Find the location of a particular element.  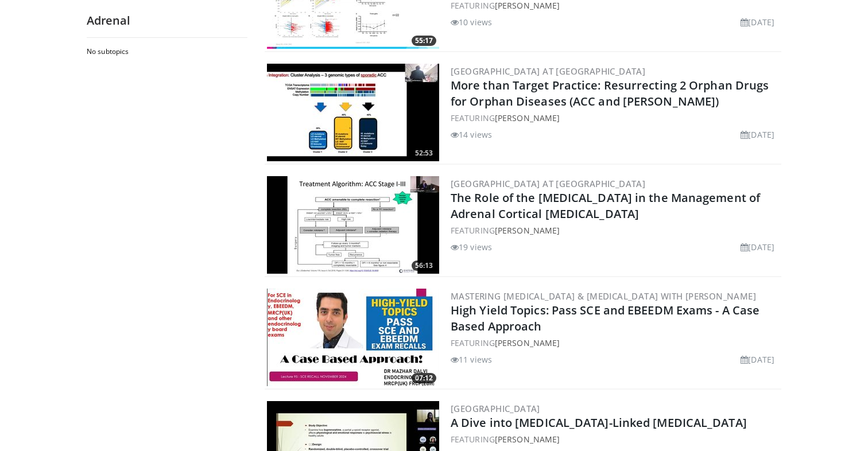

a: 52:53 is located at coordinates (353, 112).